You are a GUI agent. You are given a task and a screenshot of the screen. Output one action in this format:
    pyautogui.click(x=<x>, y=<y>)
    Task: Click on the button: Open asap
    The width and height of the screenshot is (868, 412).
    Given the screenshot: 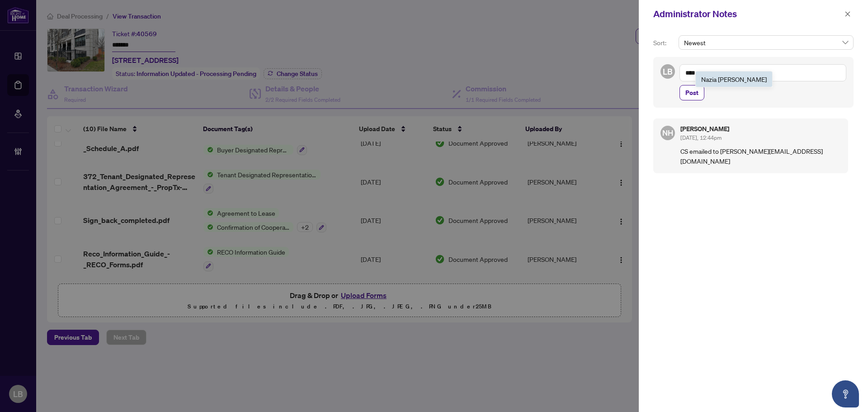 What is the action you would take?
    pyautogui.click(x=845, y=394)
    